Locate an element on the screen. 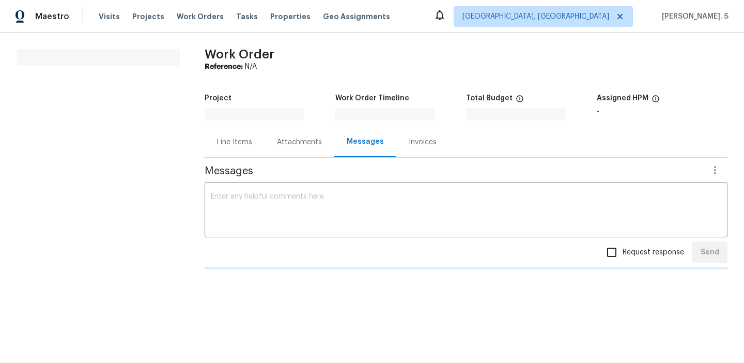 The width and height of the screenshot is (744, 363). span: Tasks is located at coordinates (247, 17).